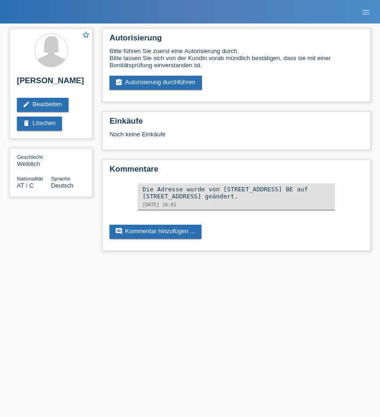 The width and height of the screenshot is (380, 417). Describe the element at coordinates (236, 138) in the screenshot. I see `div: Noch keine Einkäufe` at that location.